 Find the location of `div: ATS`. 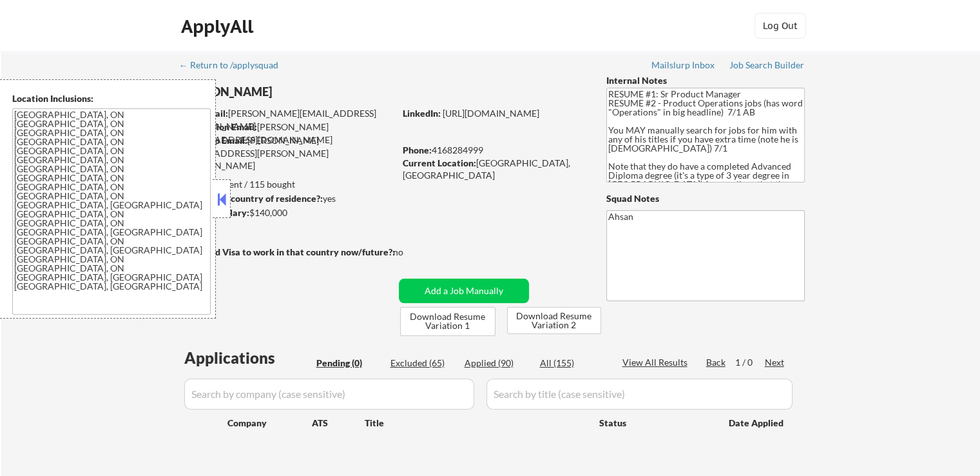

div: ATS is located at coordinates (338, 423).